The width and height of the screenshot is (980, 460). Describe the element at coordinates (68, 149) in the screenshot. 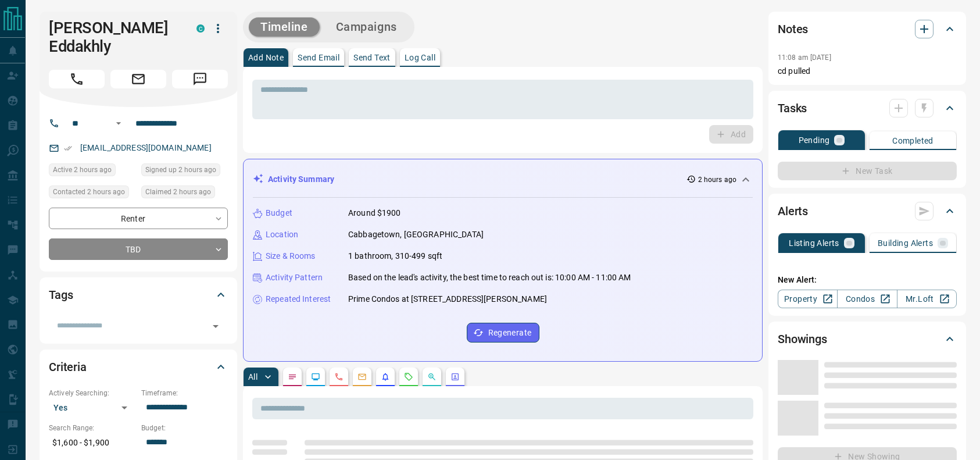

I see `svg: Email Verified` at that location.